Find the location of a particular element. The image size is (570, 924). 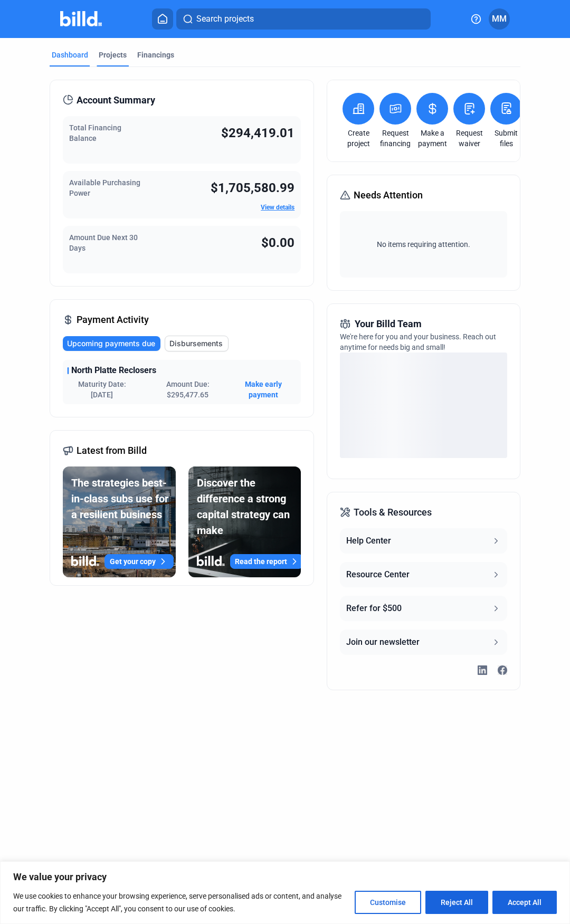

span: Disbursements is located at coordinates (196, 344).